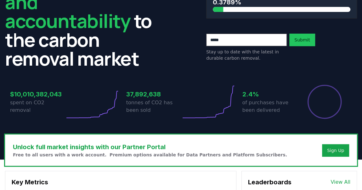  What do you see at coordinates (154, 107) in the screenshot?
I see `p: tonnes of CO2 has been sold` at bounding box center [154, 107].